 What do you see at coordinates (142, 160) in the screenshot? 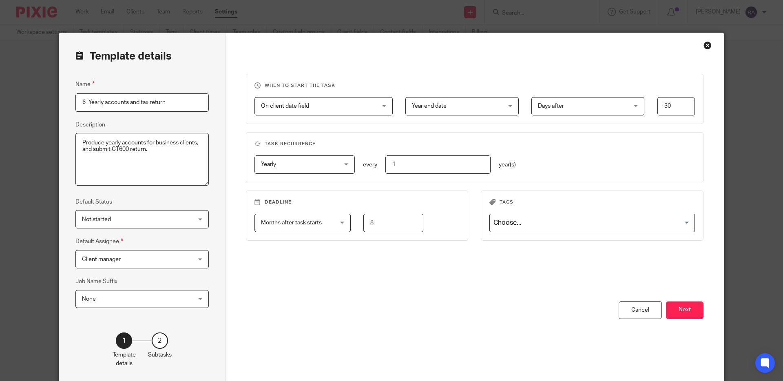
I see `textarea: Produce yearly accounts for business clients, and submit CT600 return.` at bounding box center [142, 160].